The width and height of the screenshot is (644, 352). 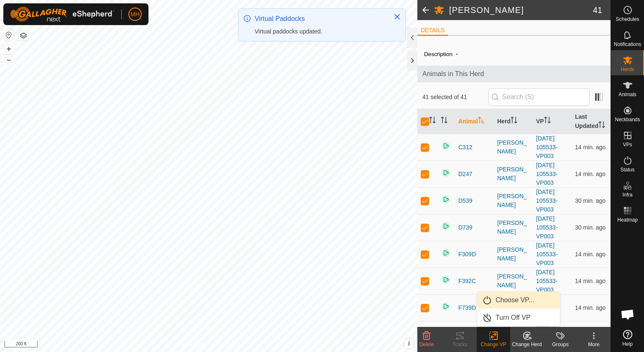 I want to click on input: Search (S), so click(x=539, y=97).